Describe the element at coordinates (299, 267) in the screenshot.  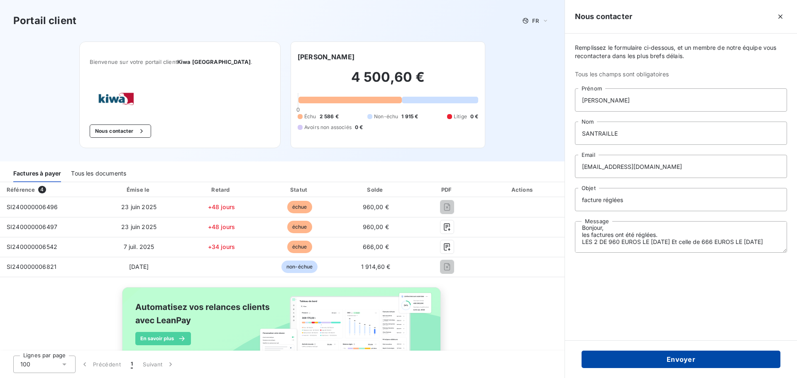
I see `span: non-échue` at that location.